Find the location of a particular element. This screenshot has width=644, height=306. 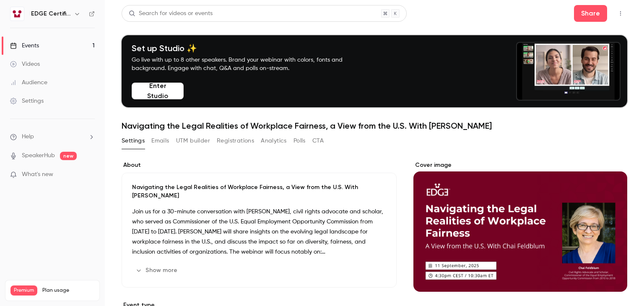

button: Enter Studio is located at coordinates (158, 91).